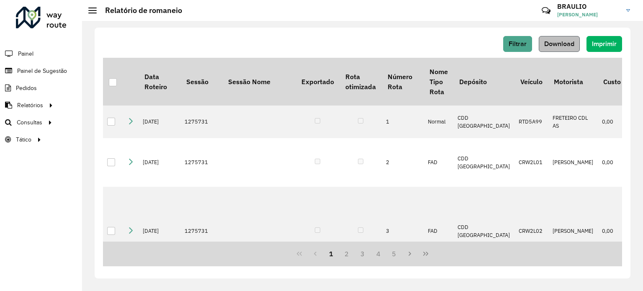 The width and height of the screenshot is (643, 291). Describe the element at coordinates (23, 139) in the screenshot. I see `span: Tático` at that location.